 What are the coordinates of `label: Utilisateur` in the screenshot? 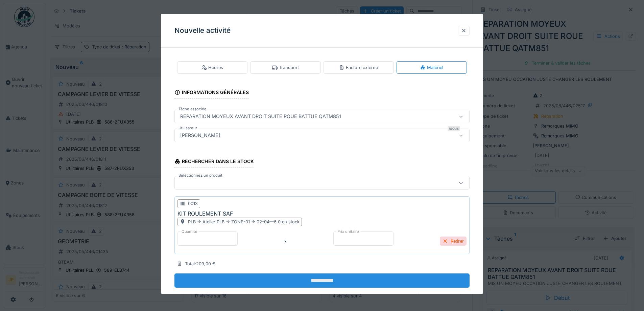 It's located at (188, 128).